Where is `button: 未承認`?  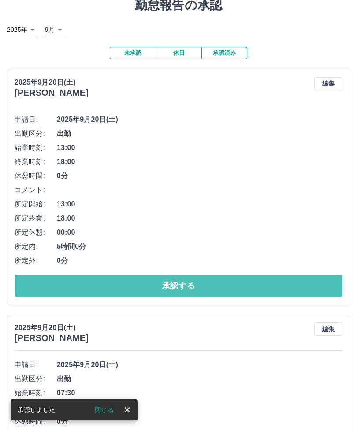
button: 未承認 is located at coordinates (133, 53).